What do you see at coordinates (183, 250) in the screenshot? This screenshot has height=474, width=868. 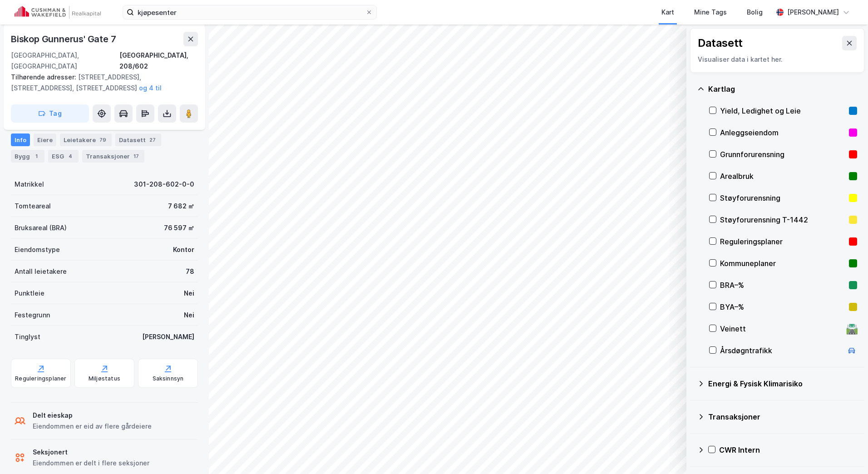 I see `div: Kontor` at bounding box center [183, 250].